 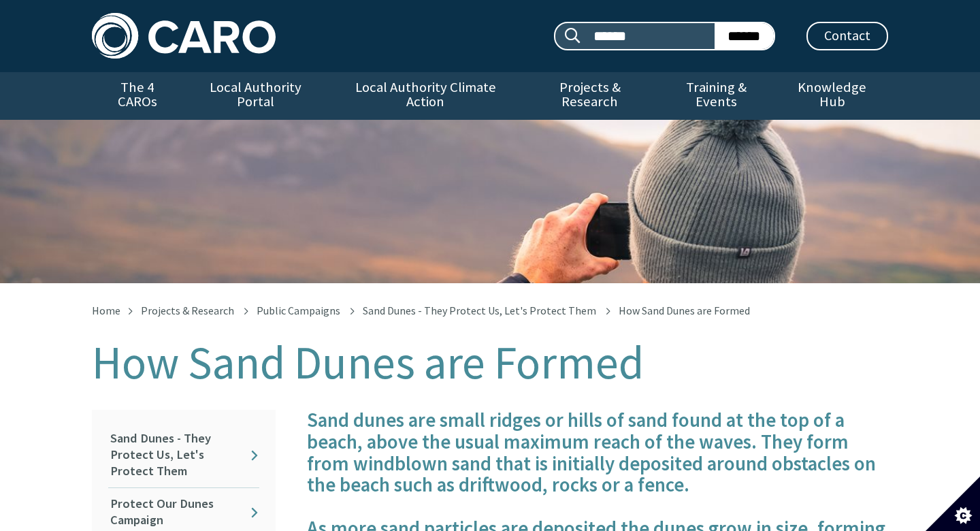 I want to click on a: Local Authority Climate Action, so click(x=424, y=96).